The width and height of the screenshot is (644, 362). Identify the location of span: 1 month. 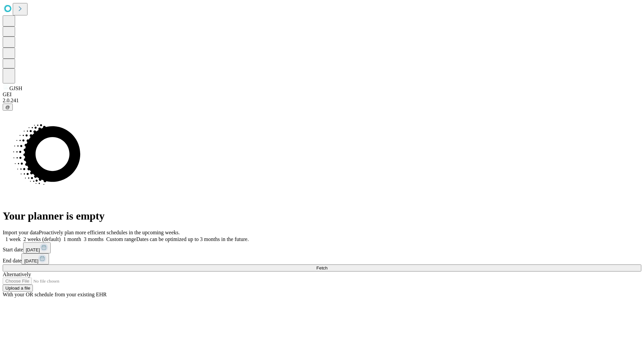
(72, 239).